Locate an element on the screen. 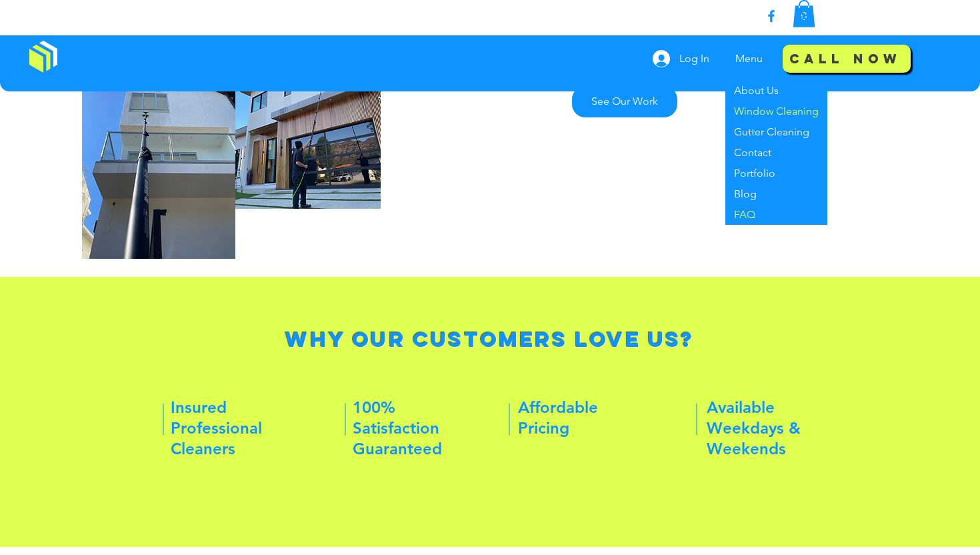 The image size is (980, 555). p: Contact is located at coordinates (752, 152).